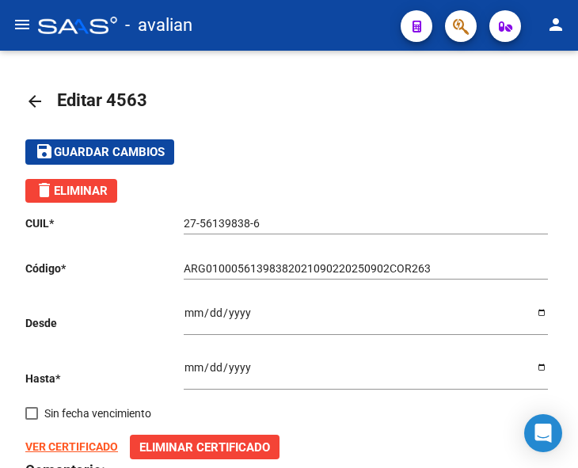 This screenshot has width=578, height=468. What do you see at coordinates (44, 190) in the screenshot?
I see `mat-icon: delete` at bounding box center [44, 190].